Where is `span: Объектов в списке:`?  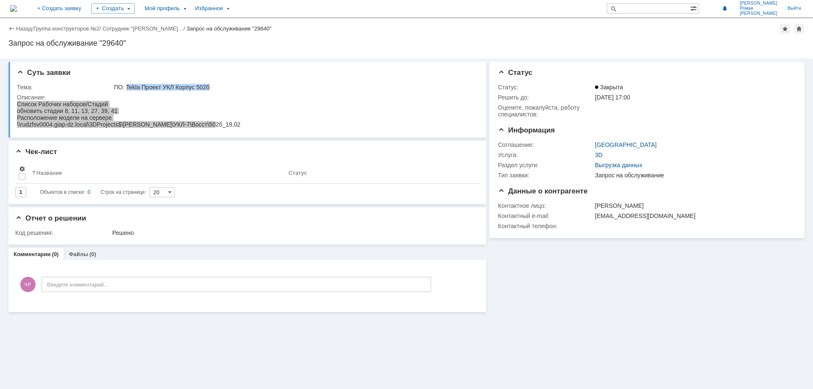 span: Объектов в списке: is located at coordinates (62, 192).